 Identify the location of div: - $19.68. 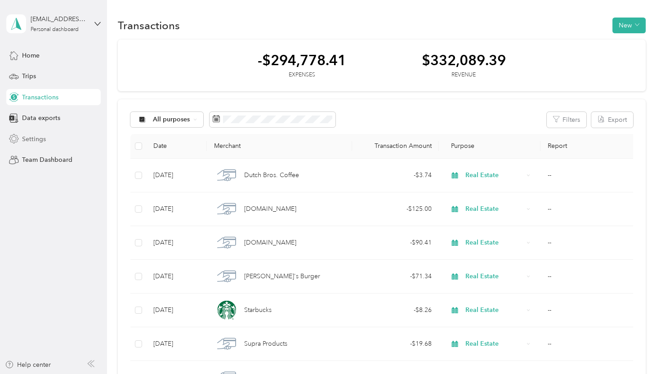
(396, 344).